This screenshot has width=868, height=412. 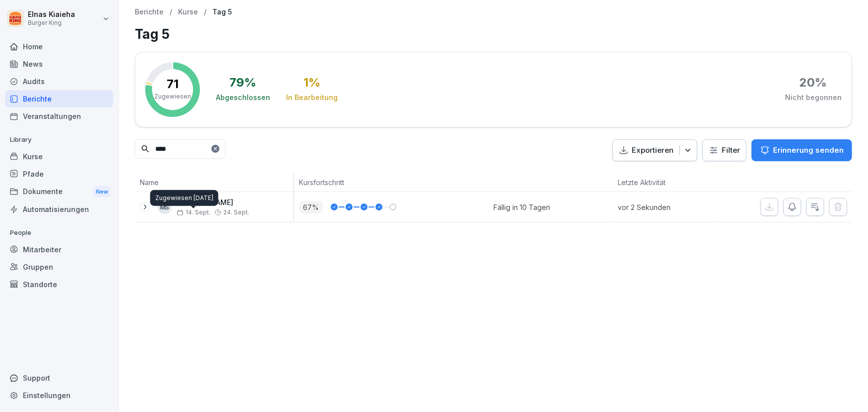 I want to click on div: Gruppen, so click(x=59, y=267).